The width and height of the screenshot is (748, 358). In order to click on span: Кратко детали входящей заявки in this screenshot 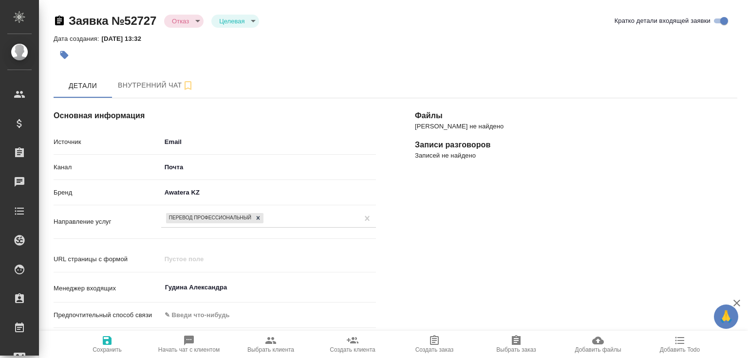, I will do `click(662, 21)`.